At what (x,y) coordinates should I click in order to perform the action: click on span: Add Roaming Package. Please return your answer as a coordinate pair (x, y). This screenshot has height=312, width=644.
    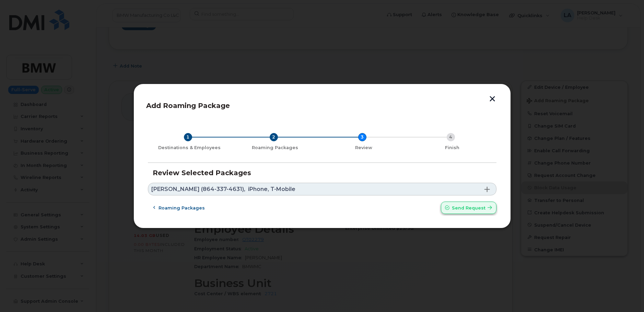
    Looking at the image, I should click on (188, 106).